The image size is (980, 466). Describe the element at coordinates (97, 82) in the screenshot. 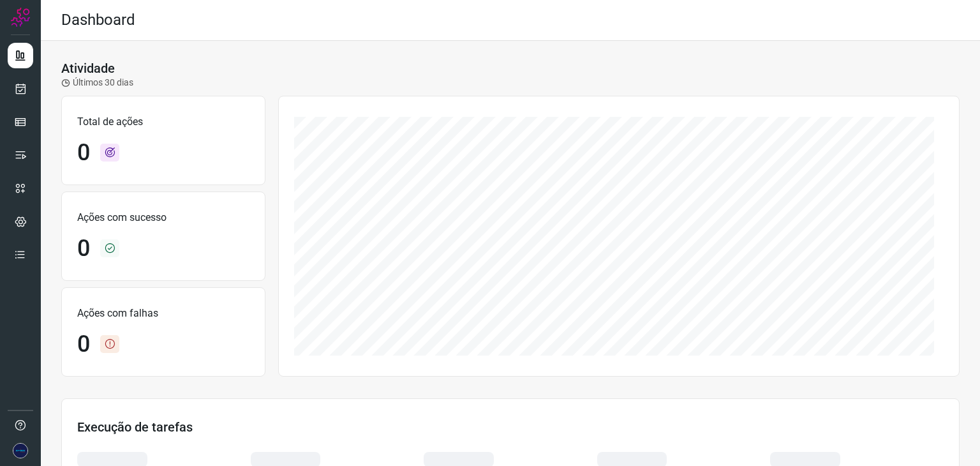

I see `p: Últimos 30 dias` at that location.